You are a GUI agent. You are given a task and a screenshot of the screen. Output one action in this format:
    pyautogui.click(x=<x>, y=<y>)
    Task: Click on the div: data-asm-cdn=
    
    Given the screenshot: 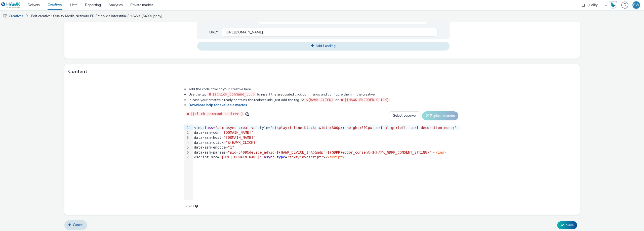 What is the action you would take?
    pyautogui.click(x=326, y=132)
    